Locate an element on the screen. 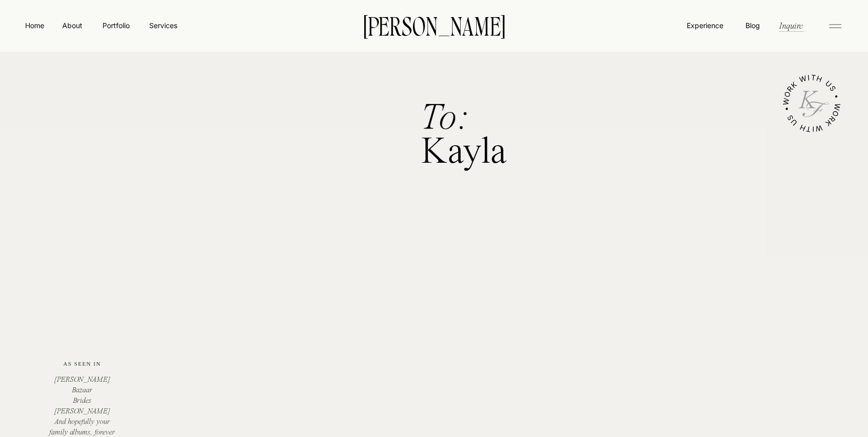 Image resolution: width=868 pixels, height=437 pixels. a: Services is located at coordinates (163, 25).